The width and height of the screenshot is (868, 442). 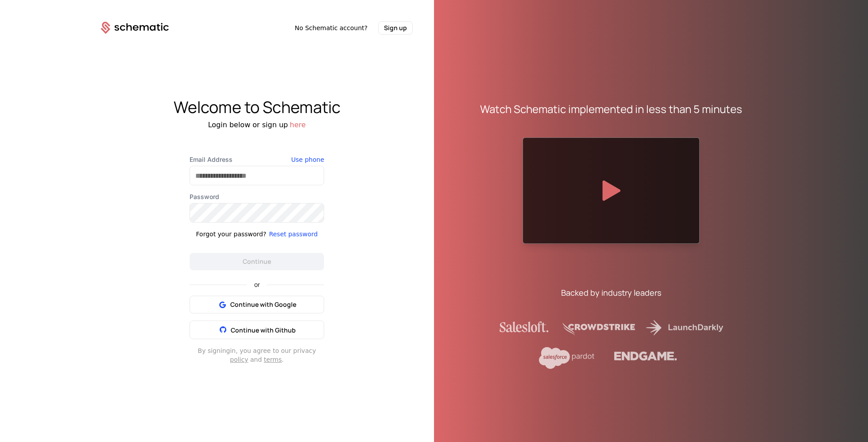 I want to click on button: Reset password, so click(x=293, y=234).